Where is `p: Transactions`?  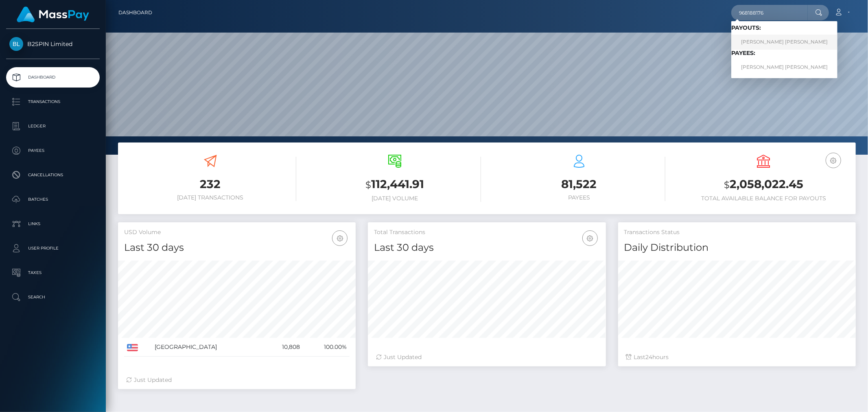 p: Transactions is located at coordinates (53, 102).